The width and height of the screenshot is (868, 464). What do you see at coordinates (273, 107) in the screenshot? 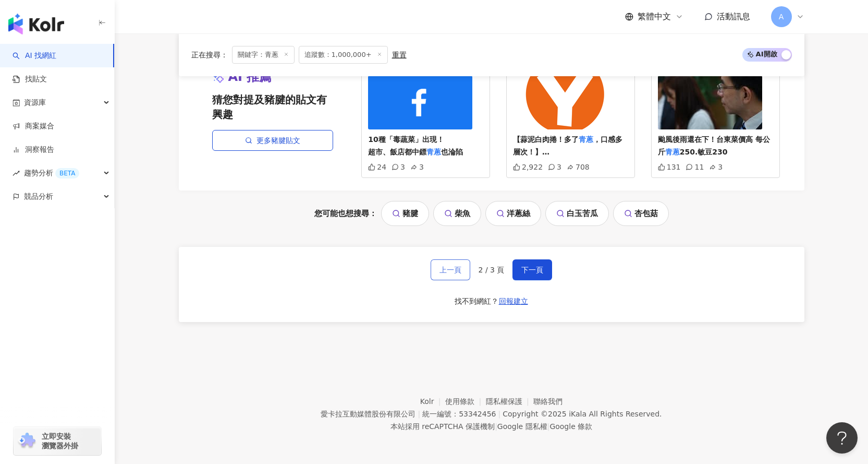
I see `span: 猜您對提及豬腱的貼文有興趣` at bounding box center [273, 107].